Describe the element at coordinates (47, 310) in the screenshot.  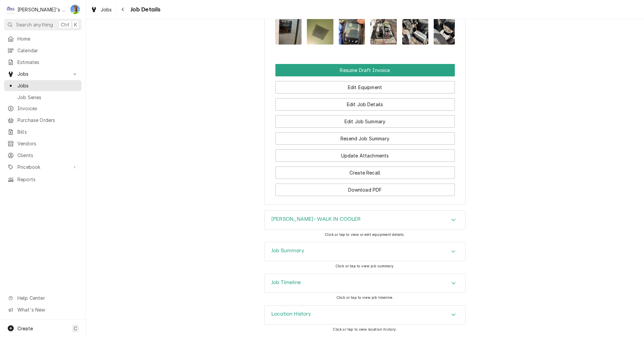
I see `span: What's New` at that location.